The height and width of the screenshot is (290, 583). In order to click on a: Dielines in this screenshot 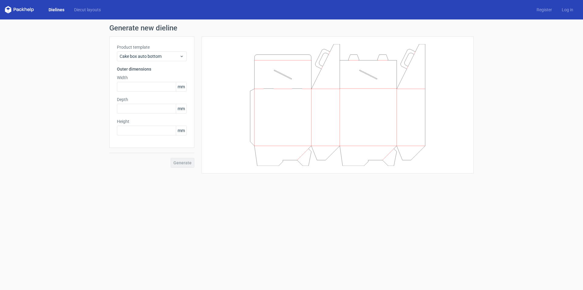, I will do `click(57, 10)`.